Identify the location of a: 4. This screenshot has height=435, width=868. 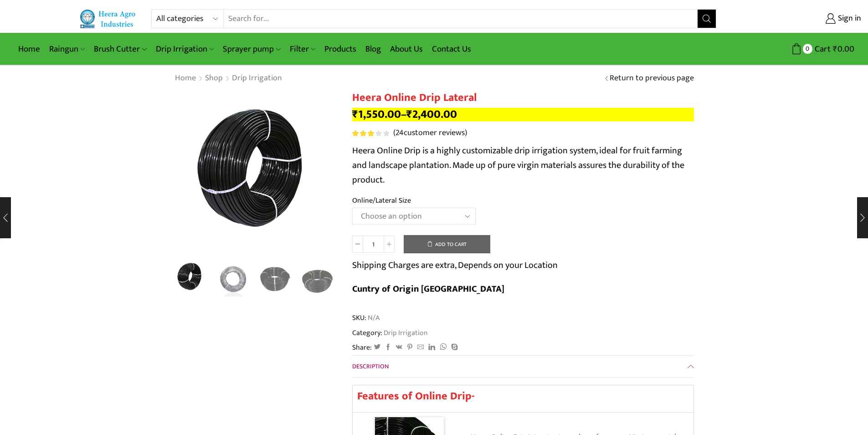
(276, 279).